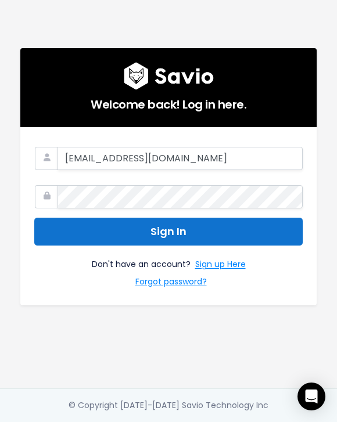 The image size is (337, 422). What do you see at coordinates (168, 268) in the screenshot?
I see `div: Don't have an account?` at bounding box center [168, 268].